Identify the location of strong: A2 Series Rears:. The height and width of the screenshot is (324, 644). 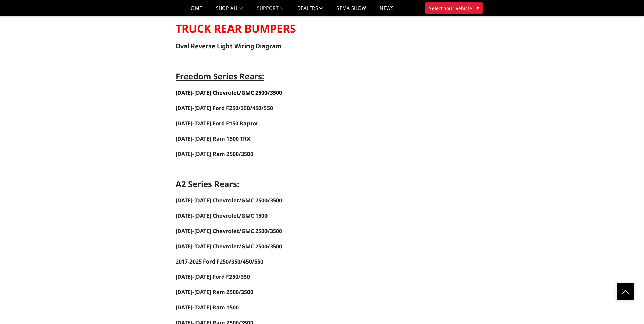
(208, 183).